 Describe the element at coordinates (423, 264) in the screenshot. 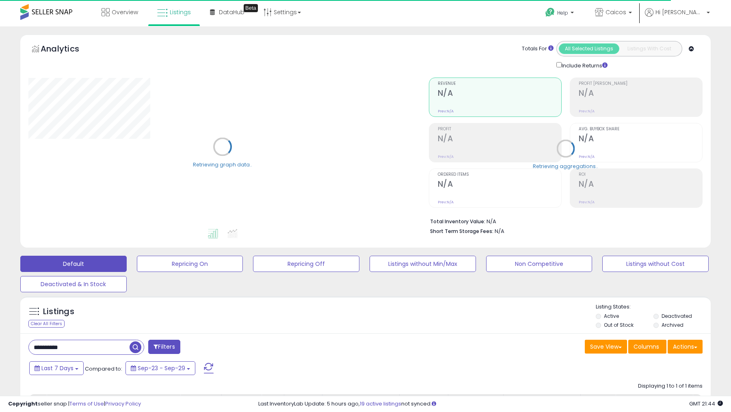

I see `button: Listings without Min/Max` at that location.